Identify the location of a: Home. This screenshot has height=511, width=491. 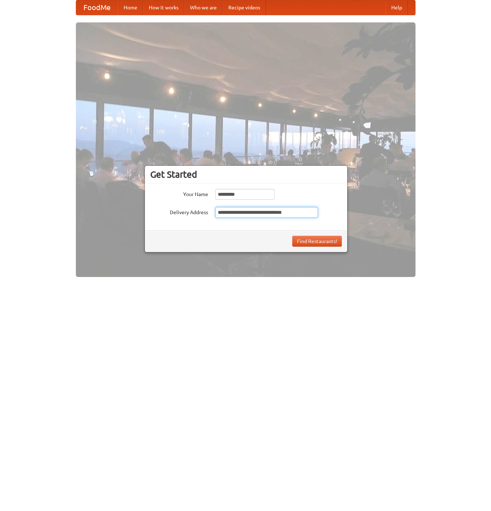
(130, 8).